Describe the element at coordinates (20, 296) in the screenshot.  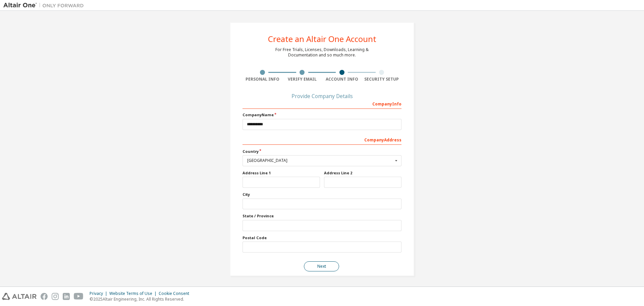
I see `img: altair_logo.svg` at that location.